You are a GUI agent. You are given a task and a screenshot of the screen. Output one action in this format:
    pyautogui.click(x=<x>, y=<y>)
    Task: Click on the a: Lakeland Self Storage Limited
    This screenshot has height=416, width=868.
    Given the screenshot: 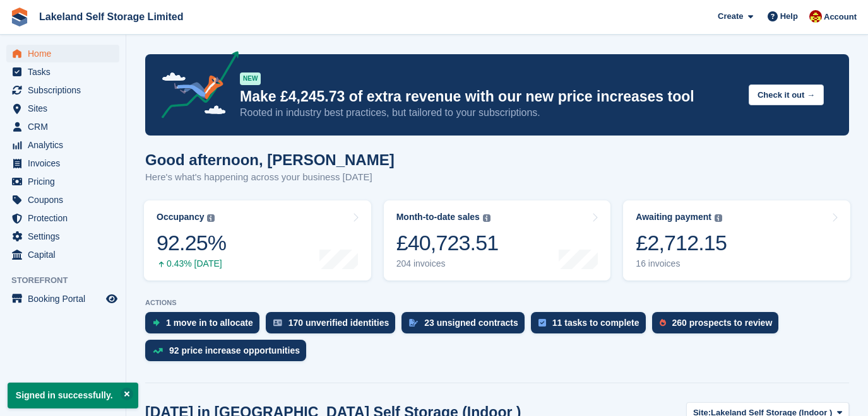 What is the action you would take?
    pyautogui.click(x=111, y=17)
    